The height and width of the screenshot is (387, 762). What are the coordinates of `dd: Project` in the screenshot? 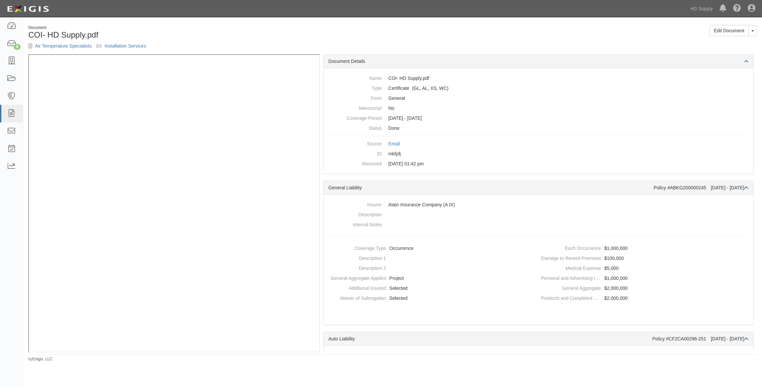 It's located at (431, 278).